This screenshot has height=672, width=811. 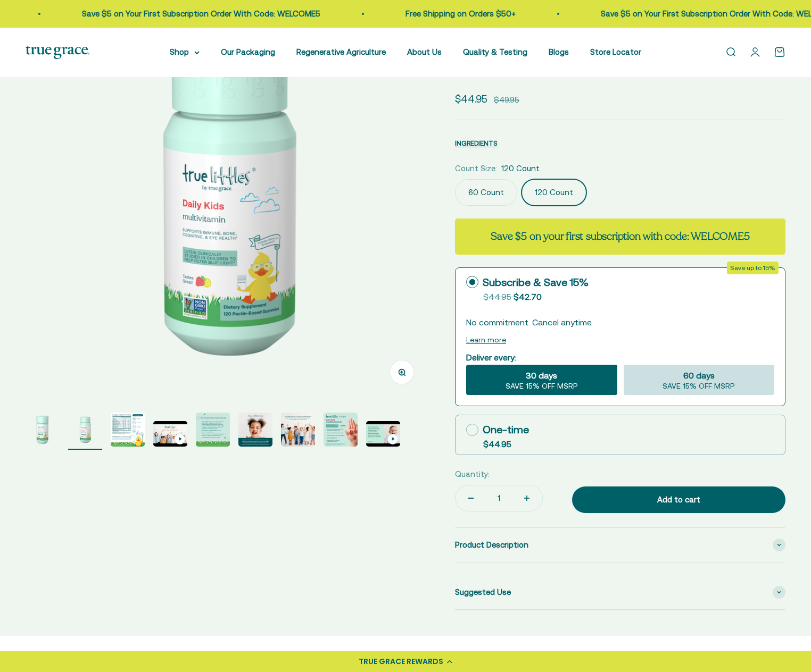 I want to click on button: Go to item 9, so click(x=383, y=436).